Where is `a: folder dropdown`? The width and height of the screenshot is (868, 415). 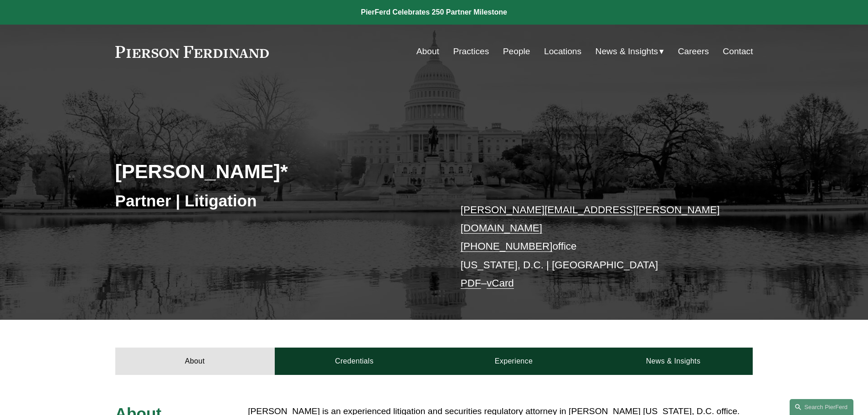 a: folder dropdown is located at coordinates (630, 51).